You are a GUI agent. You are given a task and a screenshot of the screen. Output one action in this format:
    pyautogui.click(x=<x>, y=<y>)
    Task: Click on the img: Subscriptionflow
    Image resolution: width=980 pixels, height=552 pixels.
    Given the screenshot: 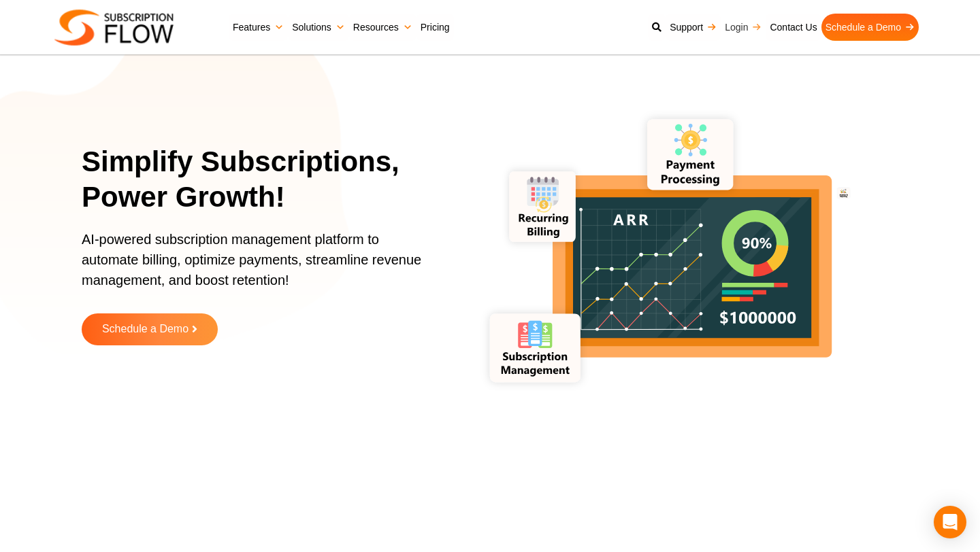 What is the action you would take?
    pyautogui.click(x=114, y=27)
    